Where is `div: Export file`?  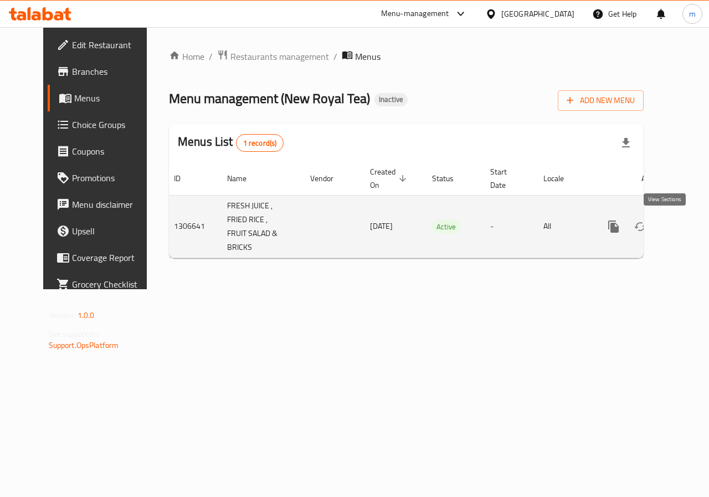 div: Export file is located at coordinates (625, 143).